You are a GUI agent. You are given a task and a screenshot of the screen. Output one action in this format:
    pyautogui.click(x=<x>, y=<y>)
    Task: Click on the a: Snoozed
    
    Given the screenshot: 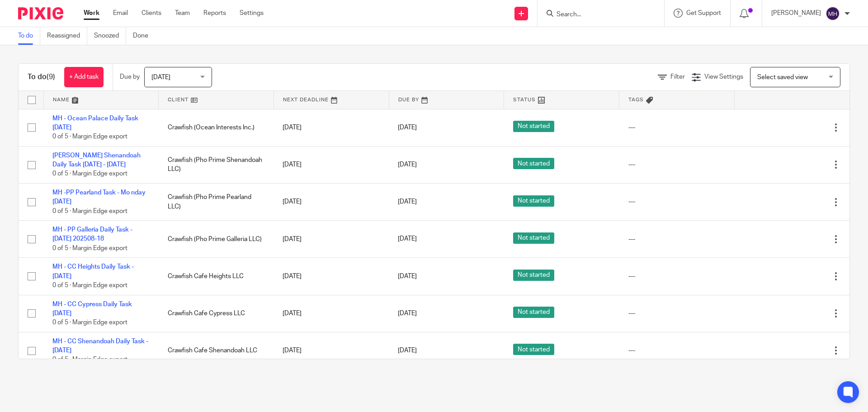 What is the action you would take?
    pyautogui.click(x=110, y=36)
    